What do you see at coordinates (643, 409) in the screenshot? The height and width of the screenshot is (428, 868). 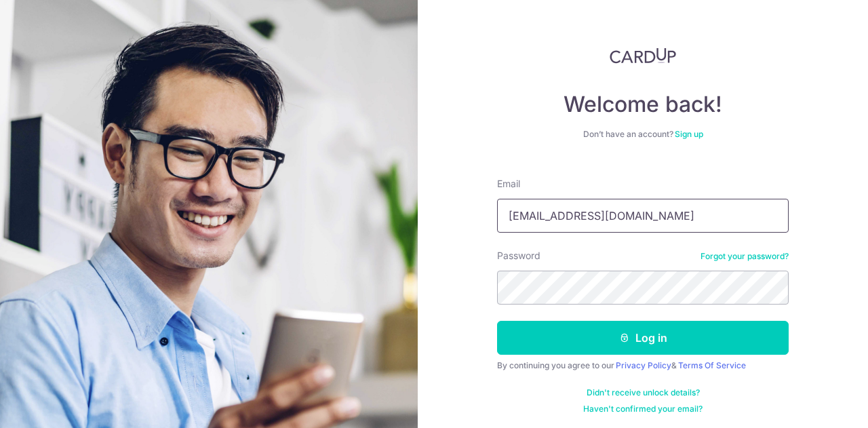 I see `a: Haven't confirmed your email?` at bounding box center [643, 409].